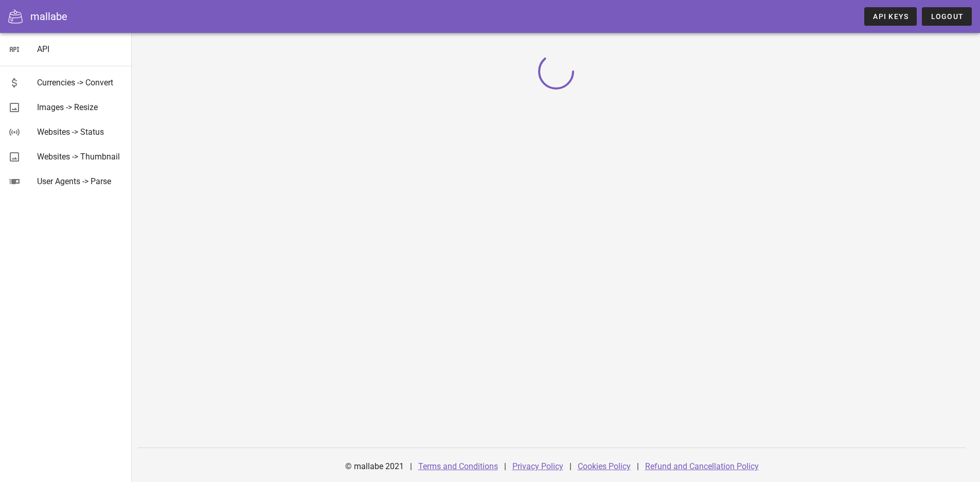  Describe the element at coordinates (49, 17) in the screenshot. I see `div: mallabe` at that location.